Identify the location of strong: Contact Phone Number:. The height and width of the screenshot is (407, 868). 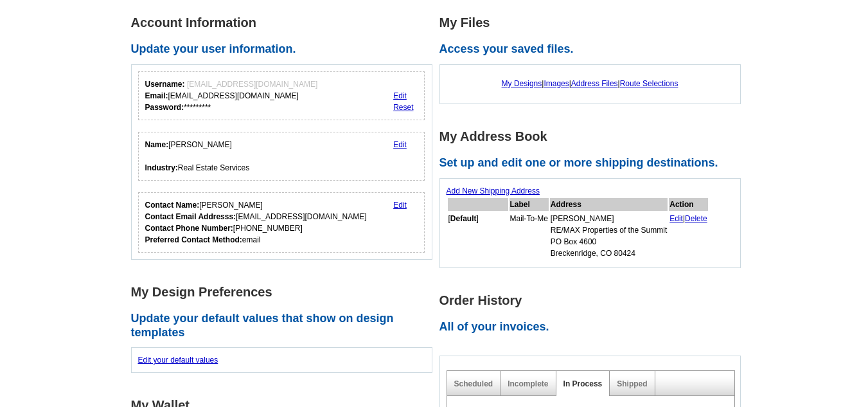
(189, 228).